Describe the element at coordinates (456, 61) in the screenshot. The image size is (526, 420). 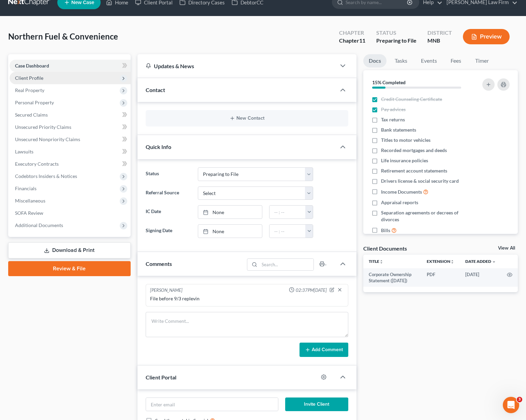
I see `a: Fees` at that location.